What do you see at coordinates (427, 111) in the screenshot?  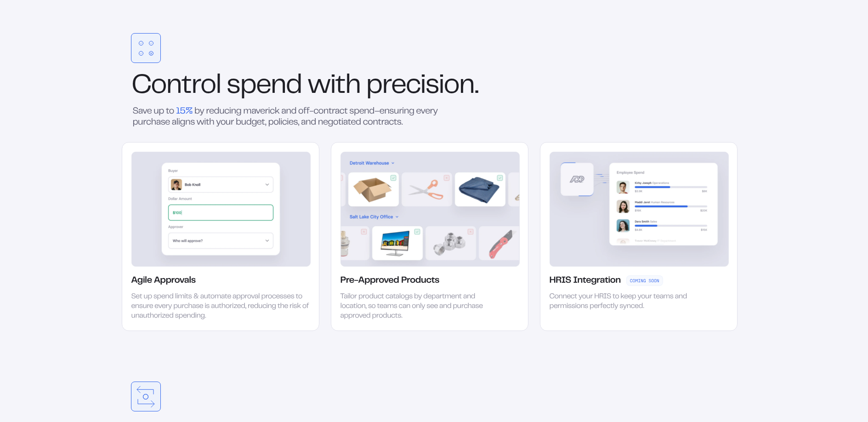 I see `span: every` at bounding box center [427, 111].